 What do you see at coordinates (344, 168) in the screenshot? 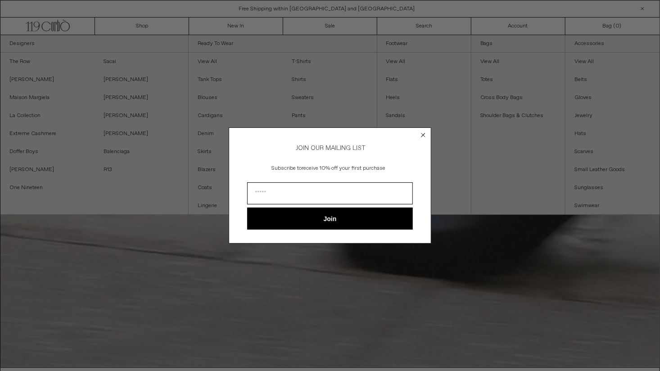
I see `span: receive 10% off your first purchase` at bounding box center [344, 168].